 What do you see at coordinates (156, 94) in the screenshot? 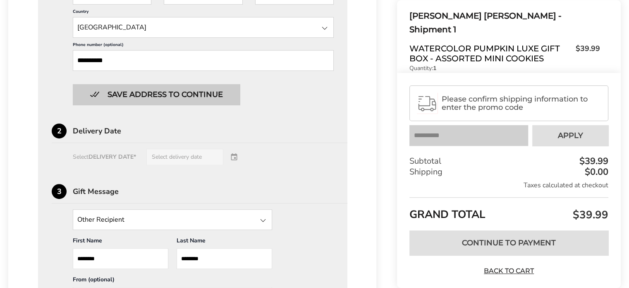
I see `button: Button save address` at bounding box center [156, 94].